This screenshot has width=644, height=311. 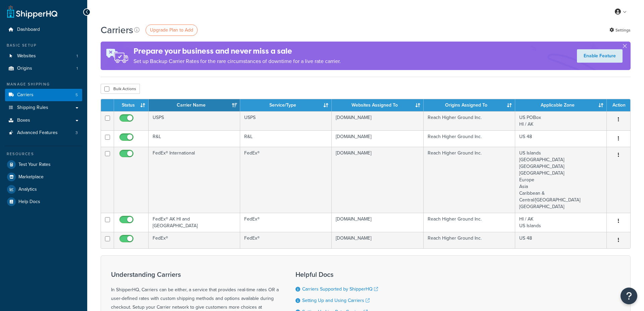 What do you see at coordinates (561, 105) in the screenshot?
I see `th: Applicable Zone: activate to sort column ascending` at bounding box center [561, 105].